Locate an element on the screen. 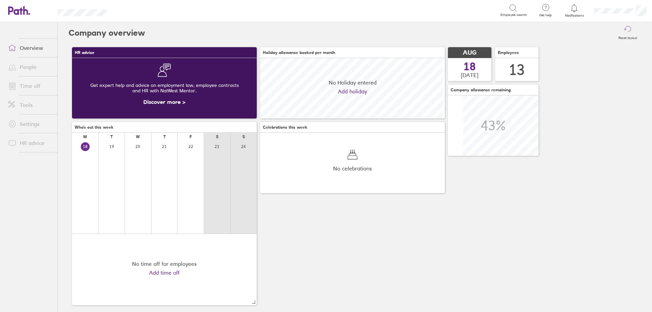 The width and height of the screenshot is (652, 312). a: Add holiday is located at coordinates (352, 91).